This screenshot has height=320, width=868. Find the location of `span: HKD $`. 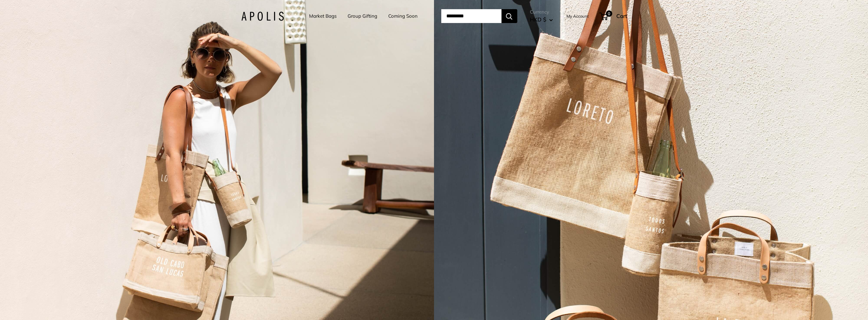

span: HKD $ is located at coordinates (539, 19).